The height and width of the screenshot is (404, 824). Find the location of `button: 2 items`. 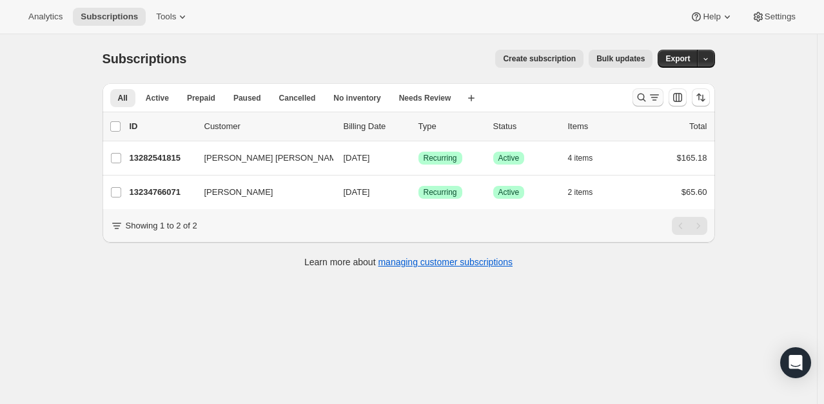

button: 2 items is located at coordinates (588, 192).